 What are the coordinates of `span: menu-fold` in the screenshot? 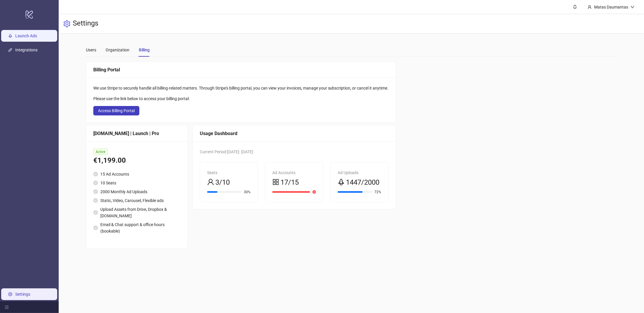 It's located at (7, 307).